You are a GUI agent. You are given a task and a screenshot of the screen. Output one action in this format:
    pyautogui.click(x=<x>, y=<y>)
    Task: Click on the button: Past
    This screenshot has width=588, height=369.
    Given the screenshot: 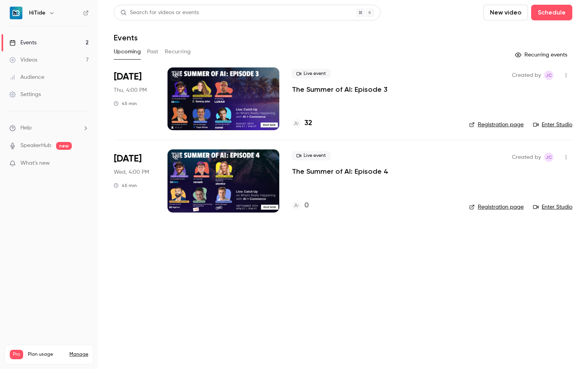 What is the action you would take?
    pyautogui.click(x=152, y=52)
    